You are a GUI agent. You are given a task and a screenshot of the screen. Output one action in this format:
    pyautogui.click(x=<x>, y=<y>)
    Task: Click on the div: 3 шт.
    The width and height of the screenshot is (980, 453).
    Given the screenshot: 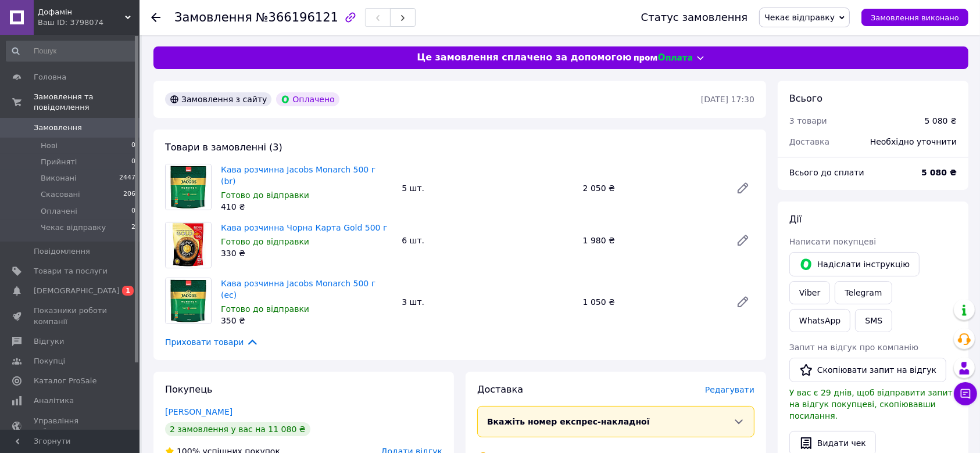 What is the action you would take?
    pyautogui.click(x=487, y=302)
    